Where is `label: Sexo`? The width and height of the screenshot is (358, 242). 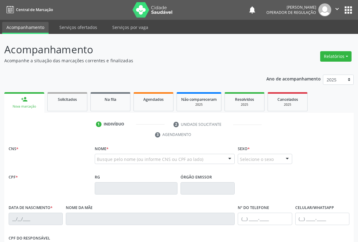 label: Sexo is located at coordinates (244, 149).